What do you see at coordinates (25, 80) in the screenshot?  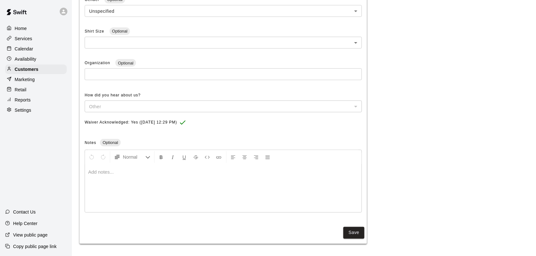 I see `p: Marketing` at bounding box center [25, 80].